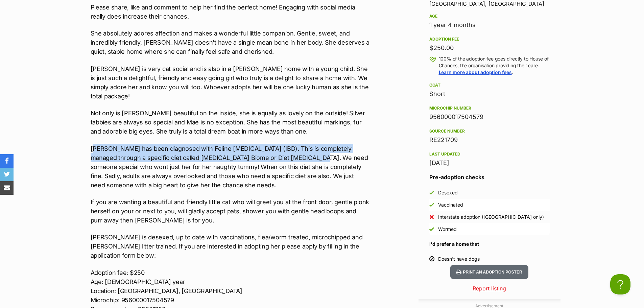  Describe the element at coordinates (489, 154) in the screenshot. I see `div: Last updated` at that location.